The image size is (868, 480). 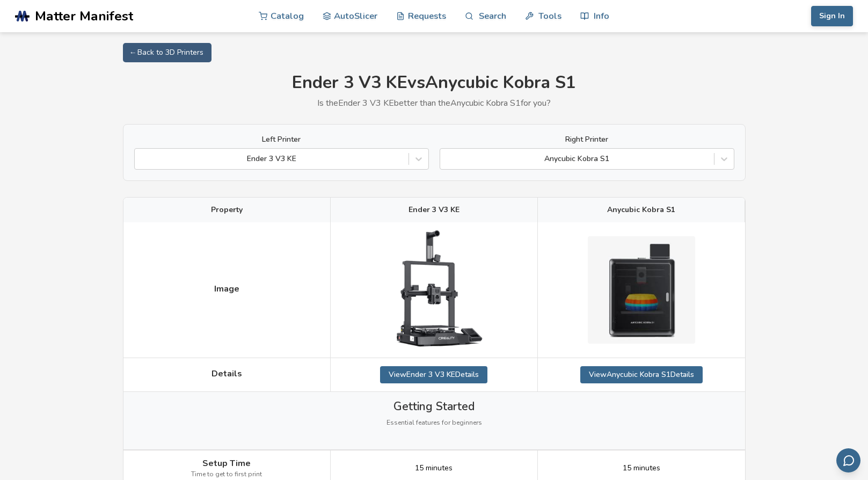 What do you see at coordinates (848, 460) in the screenshot?
I see `button: Send feedback via email` at bounding box center [848, 460].